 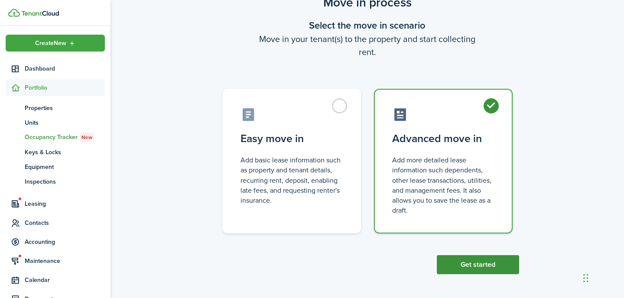 What do you see at coordinates (443, 139) in the screenshot?
I see `control-radio-card-title: Advanced move in` at bounding box center [443, 139].